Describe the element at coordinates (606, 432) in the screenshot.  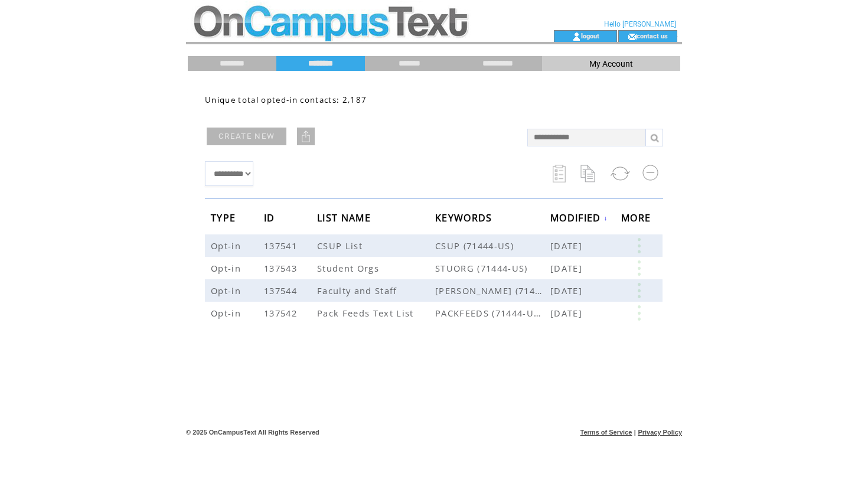
I see `a: Terms of Service` at that location.